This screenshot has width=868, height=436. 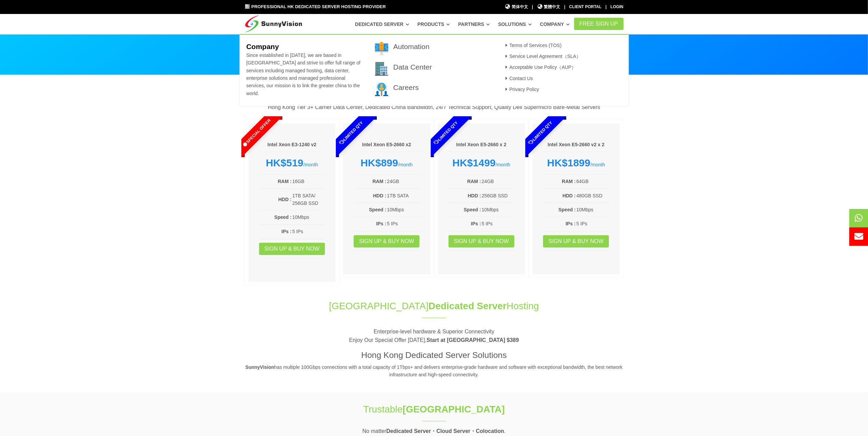 I want to click on b: Company, so click(x=263, y=46).